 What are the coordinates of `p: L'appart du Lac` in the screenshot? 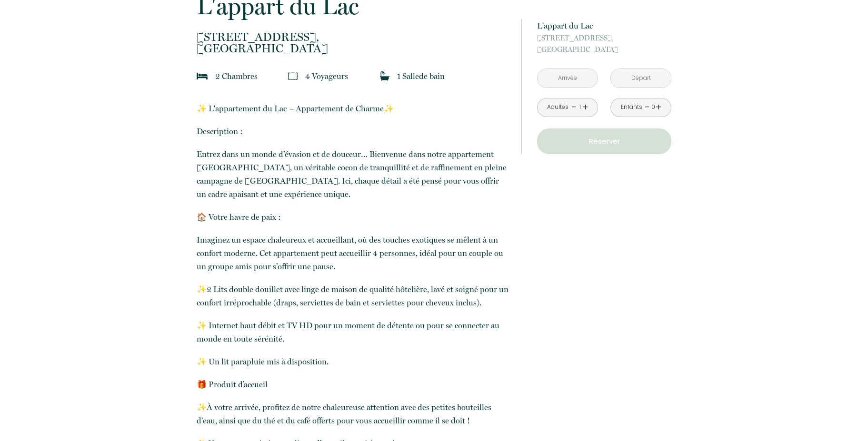 It's located at (604, 26).